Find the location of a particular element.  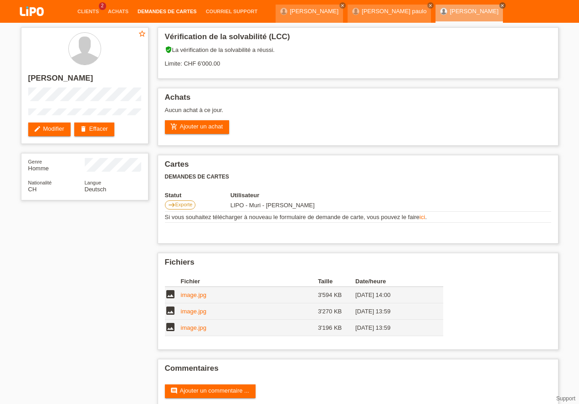

h2: Commentaires is located at coordinates (358, 371).